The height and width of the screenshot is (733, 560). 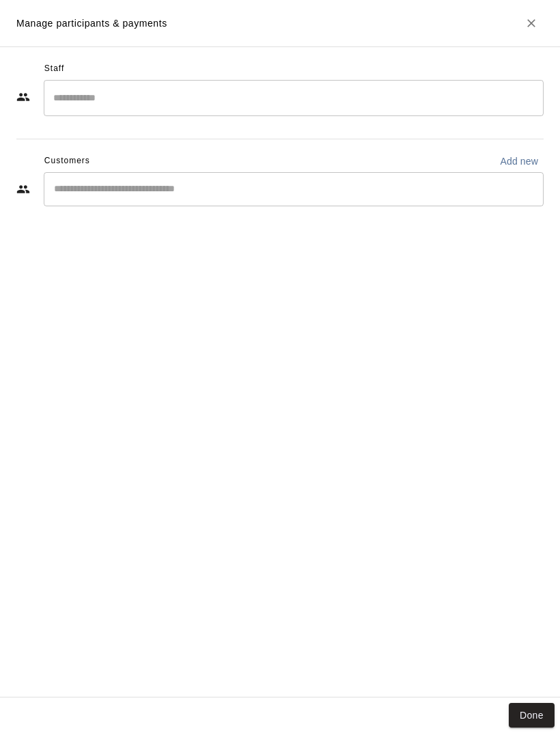 I want to click on div: Start typing to search customers..., so click(x=294, y=189).